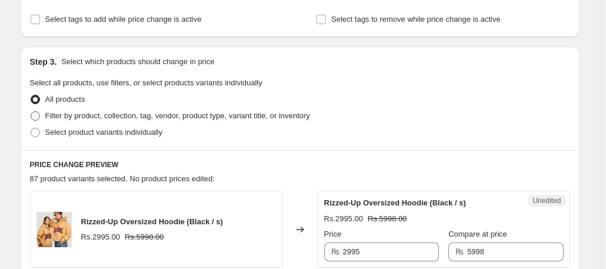 The image size is (606, 269). I want to click on span: Select all products, use filters, or select products variants individually, so click(146, 82).